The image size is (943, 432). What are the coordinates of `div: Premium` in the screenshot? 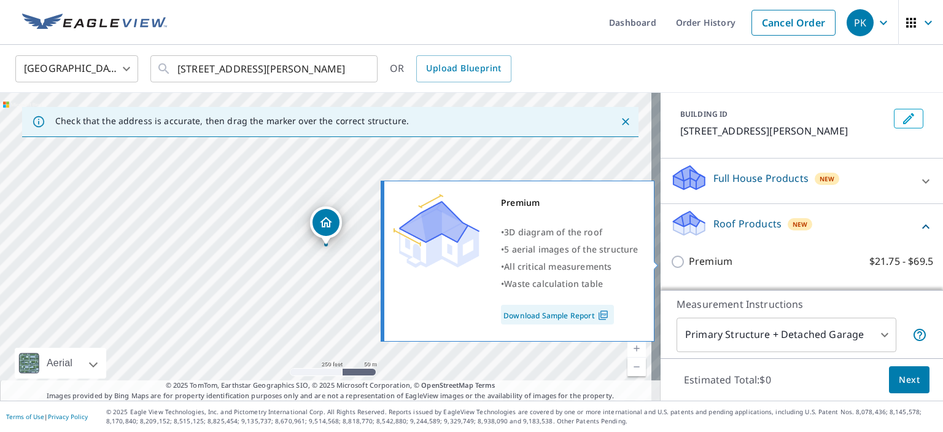 It's located at (570, 203).